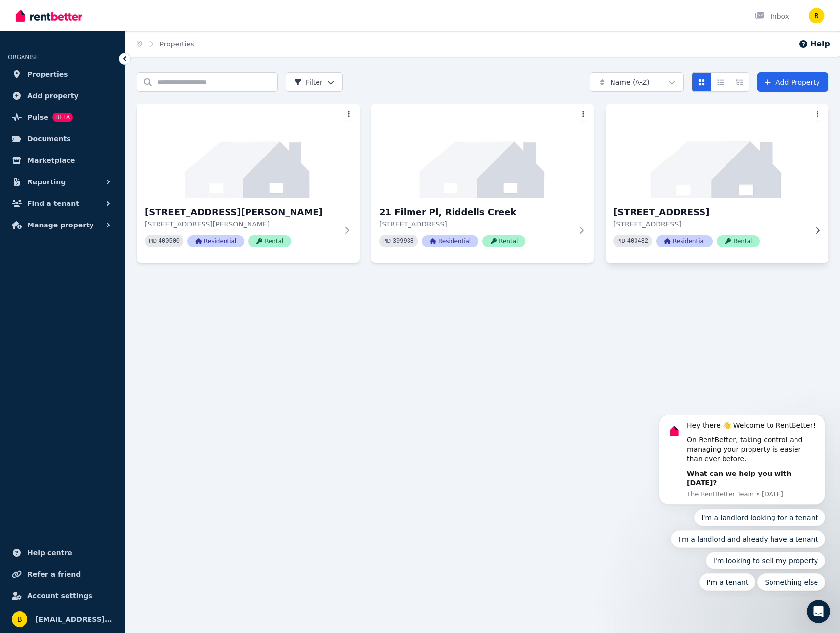 Image resolution: width=840 pixels, height=633 pixels. What do you see at coordinates (49, 139) in the screenshot?
I see `span: Documents` at bounding box center [49, 139].